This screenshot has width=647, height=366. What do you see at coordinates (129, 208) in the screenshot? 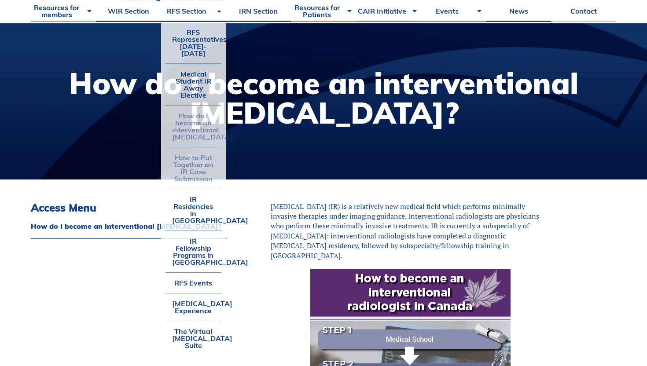
I see `h3: Access Menu` at bounding box center [129, 208].